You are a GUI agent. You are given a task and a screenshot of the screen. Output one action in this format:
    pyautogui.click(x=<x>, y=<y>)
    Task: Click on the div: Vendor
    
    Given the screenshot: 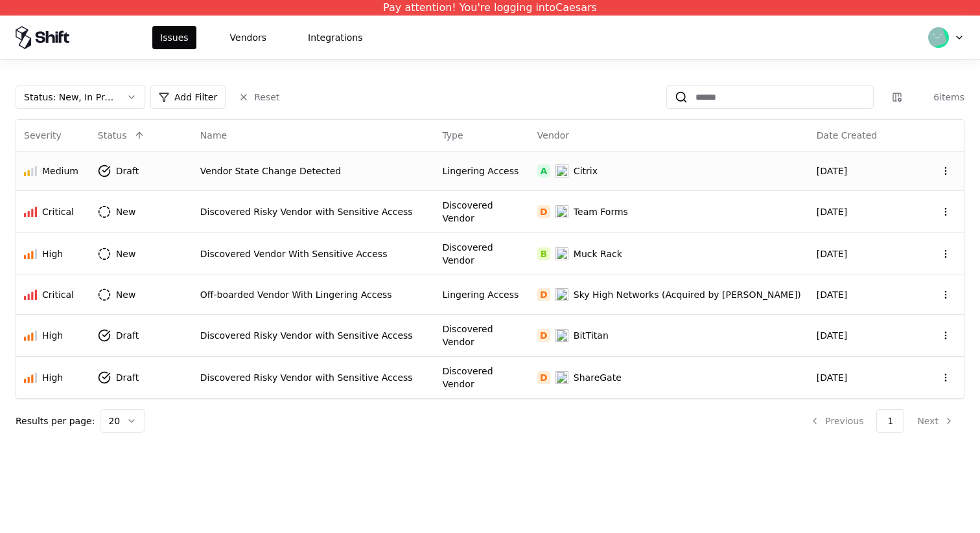 What is the action you would take?
    pyautogui.click(x=553, y=136)
    